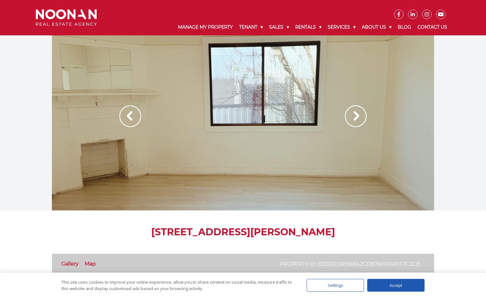 The width and height of the screenshot is (486, 298). What do you see at coordinates (279, 27) in the screenshot?
I see `a: Sales` at bounding box center [279, 27].